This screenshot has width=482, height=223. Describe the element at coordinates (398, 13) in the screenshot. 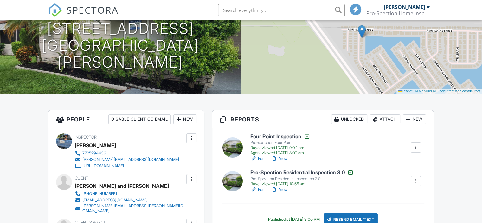

I see `div: Pro-Spection Home Inspections LLC.` at that location.